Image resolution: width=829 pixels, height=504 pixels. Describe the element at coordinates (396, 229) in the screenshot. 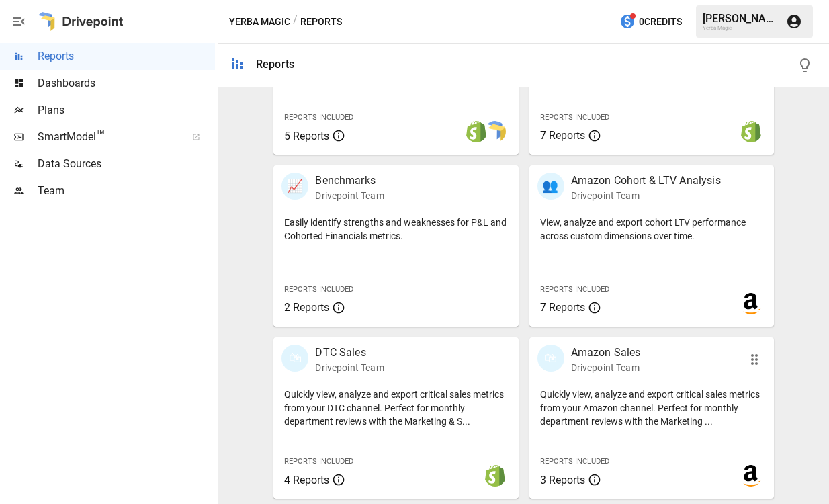

I see `p: Easily identify strengths and weaknesses for P&L and Cohorted Financials metrics.` at that location.